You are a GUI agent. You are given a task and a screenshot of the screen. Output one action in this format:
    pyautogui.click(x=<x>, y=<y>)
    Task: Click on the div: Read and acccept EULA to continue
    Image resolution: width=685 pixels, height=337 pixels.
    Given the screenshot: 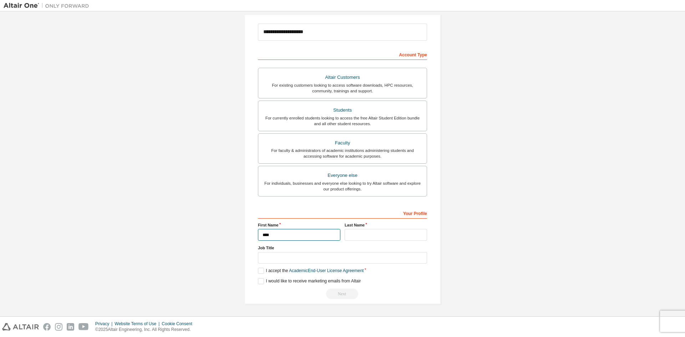 What is the action you would take?
    pyautogui.click(x=343, y=294)
    